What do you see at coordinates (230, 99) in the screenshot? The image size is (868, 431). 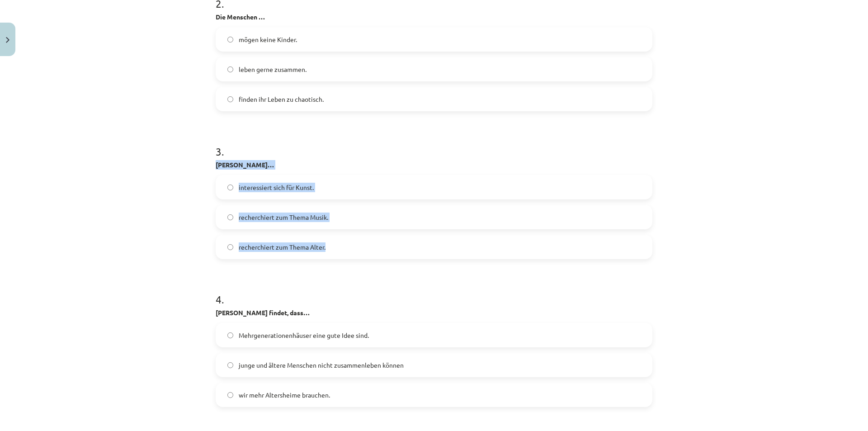 I see `input: finden ihr Leben zu chaotisch.` at bounding box center [230, 99].